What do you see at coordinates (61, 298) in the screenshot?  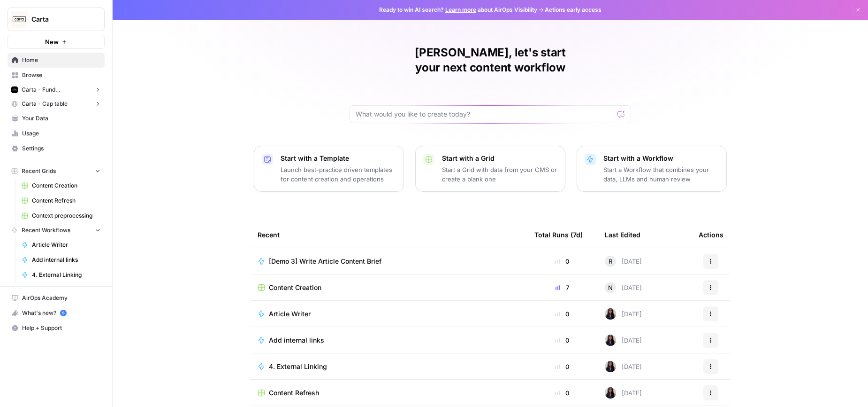 I see `span: AirOps Academy` at bounding box center [61, 298].